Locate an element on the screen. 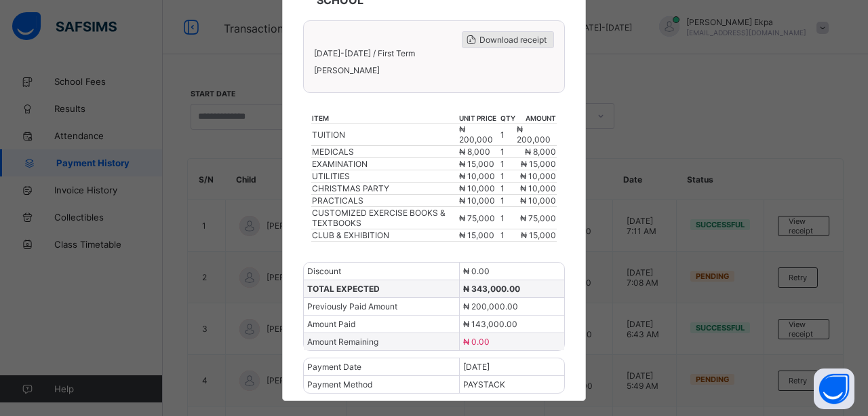  th: unit price is located at coordinates (479, 118).